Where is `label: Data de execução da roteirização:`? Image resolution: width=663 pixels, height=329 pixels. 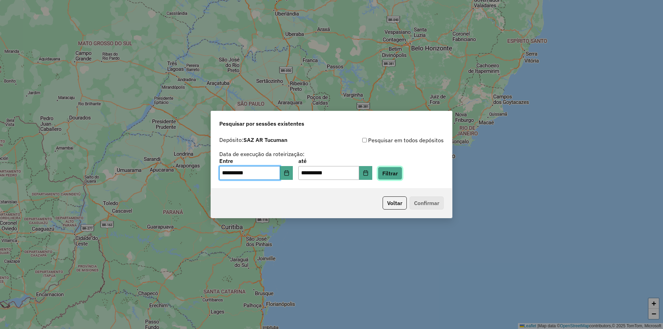 label: Data de execução da roteirização: is located at coordinates (262, 154).